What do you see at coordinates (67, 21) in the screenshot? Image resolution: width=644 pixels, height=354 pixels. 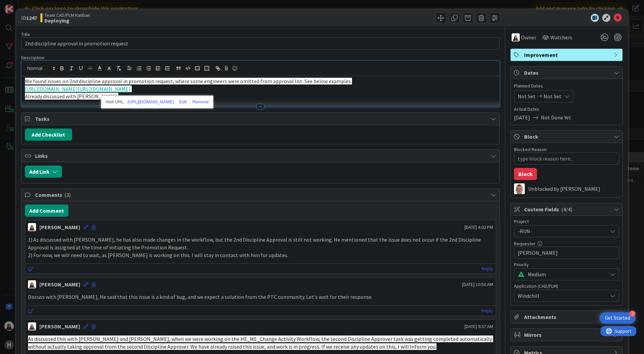 I see `b: Deploying` at bounding box center [67, 21].